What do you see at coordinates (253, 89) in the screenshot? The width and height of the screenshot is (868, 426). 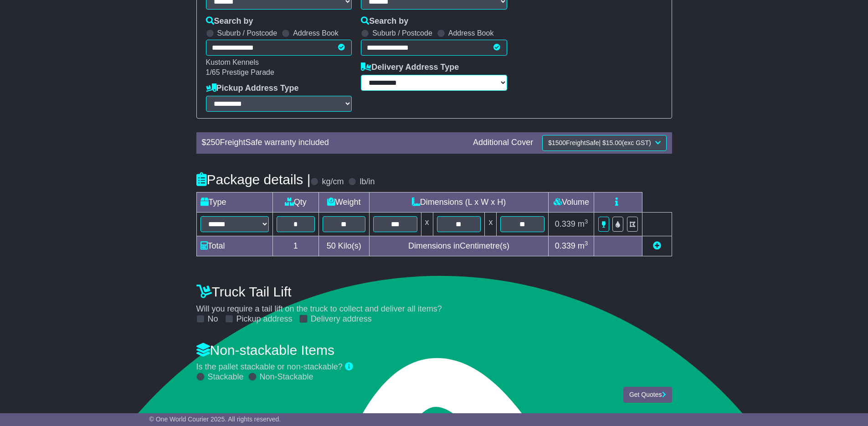 I see `label: Pickup Address Type` at bounding box center [253, 89].